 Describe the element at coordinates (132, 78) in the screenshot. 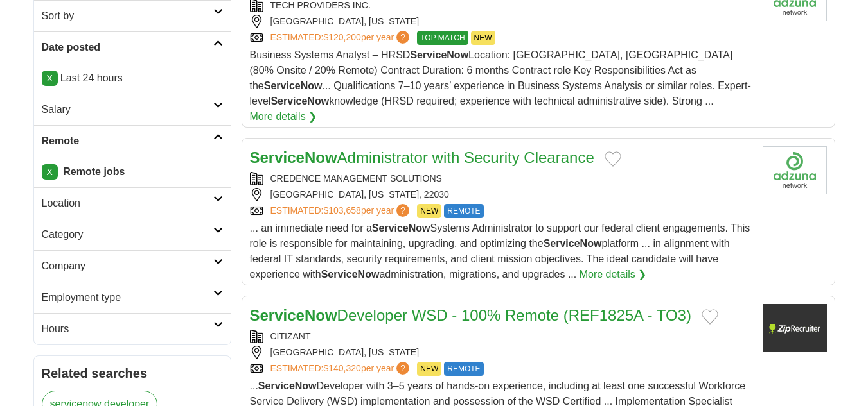

I see `p: Last 24 hours` at that location.